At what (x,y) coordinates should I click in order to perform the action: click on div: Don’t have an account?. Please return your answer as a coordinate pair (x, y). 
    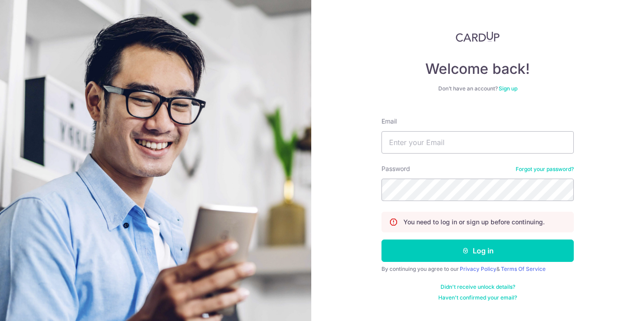
    Looking at the image, I should click on (478, 88).